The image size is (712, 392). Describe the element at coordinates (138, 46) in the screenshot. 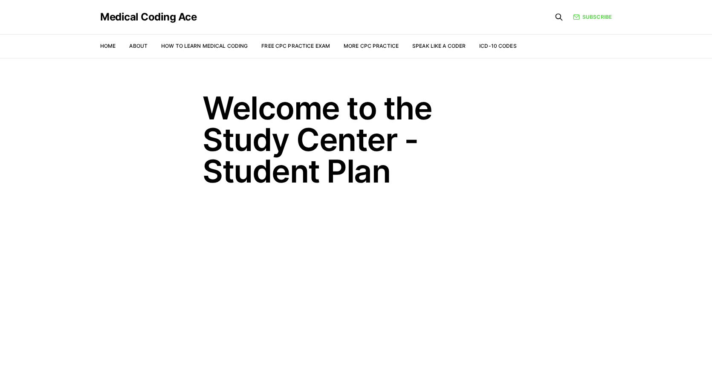

I see `a: About` at that location.